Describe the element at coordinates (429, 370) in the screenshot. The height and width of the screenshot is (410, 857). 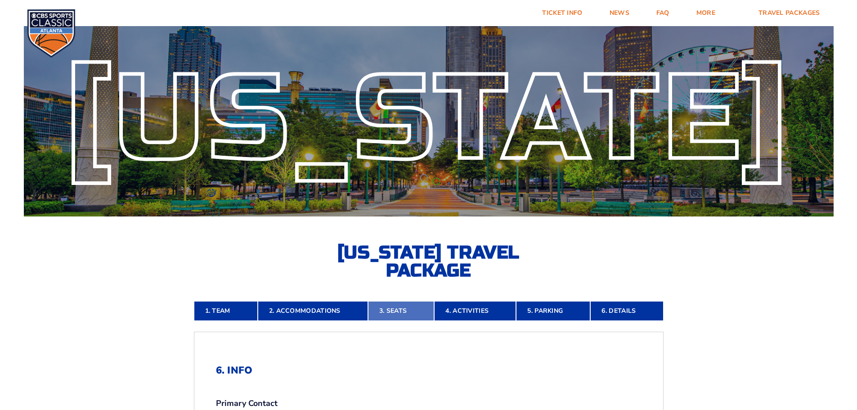
I see `h2: 6. Info` at that location.